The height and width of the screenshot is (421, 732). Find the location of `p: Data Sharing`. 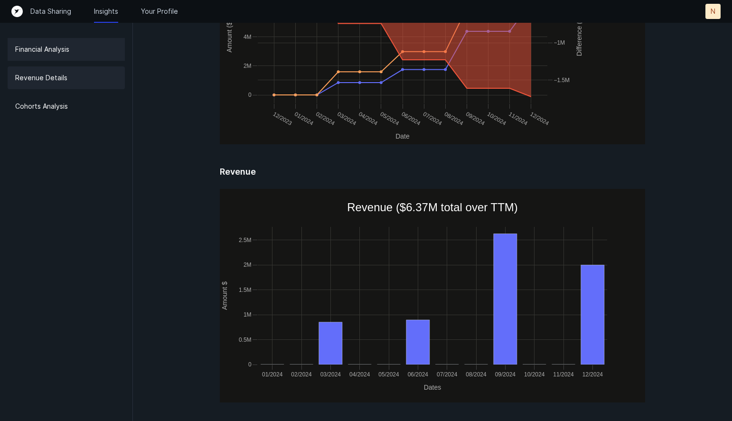

p: Data Sharing is located at coordinates (51, 11).